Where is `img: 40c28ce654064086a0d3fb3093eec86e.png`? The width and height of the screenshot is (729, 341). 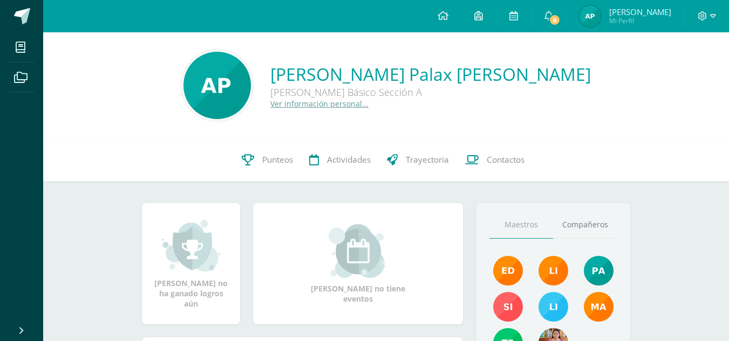 img: 40c28ce654064086a0d3fb3093eec86e.png is located at coordinates (598, 271).